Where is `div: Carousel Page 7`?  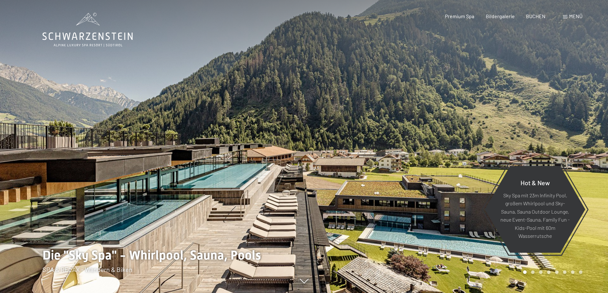 div: Carousel Page 7 is located at coordinates (572, 272).